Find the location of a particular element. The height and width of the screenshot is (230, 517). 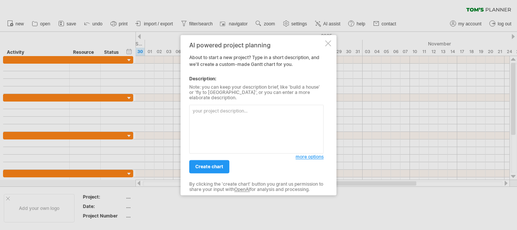

div: By clicking the 'create chart' button you grant us permission to share your input with for analys... is located at coordinates (256, 186).